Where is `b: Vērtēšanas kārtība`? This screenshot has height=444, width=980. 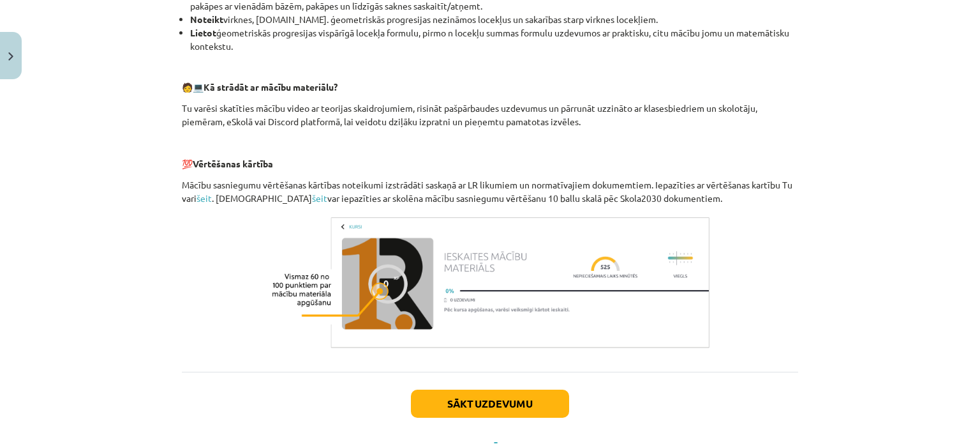 b: Vērtēšanas kārtība is located at coordinates (233, 163).